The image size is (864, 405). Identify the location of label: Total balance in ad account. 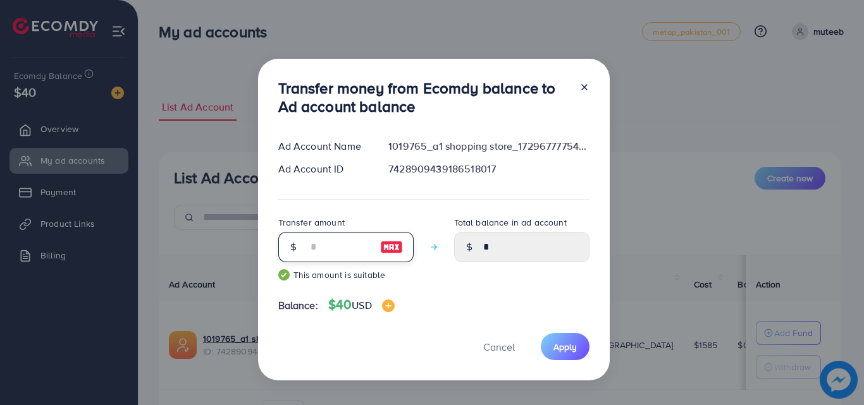
(510, 223).